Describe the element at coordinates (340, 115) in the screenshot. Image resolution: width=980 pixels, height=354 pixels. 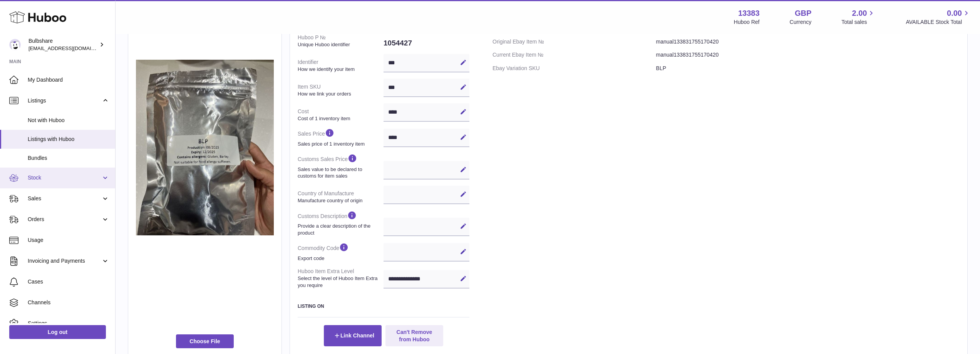
I see `dt: Cost` at that location.